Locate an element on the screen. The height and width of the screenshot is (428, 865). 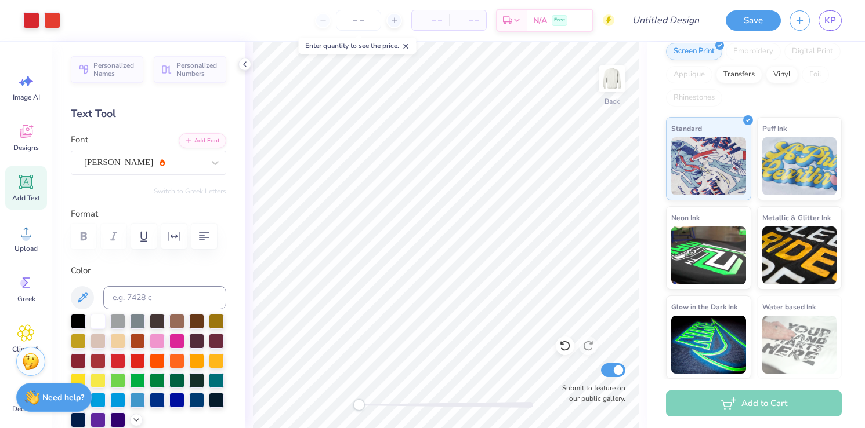
img: Back is located at coordinates (612, 79).